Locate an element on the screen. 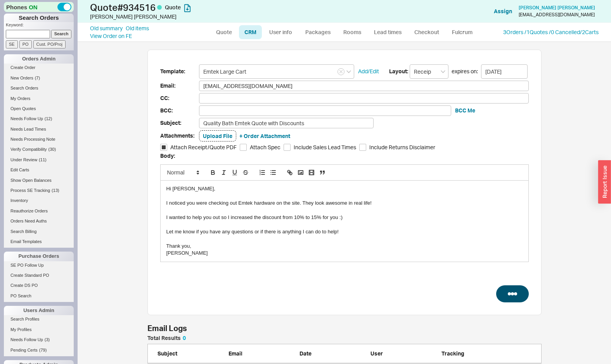  a: /2Carts is located at coordinates (589, 32).